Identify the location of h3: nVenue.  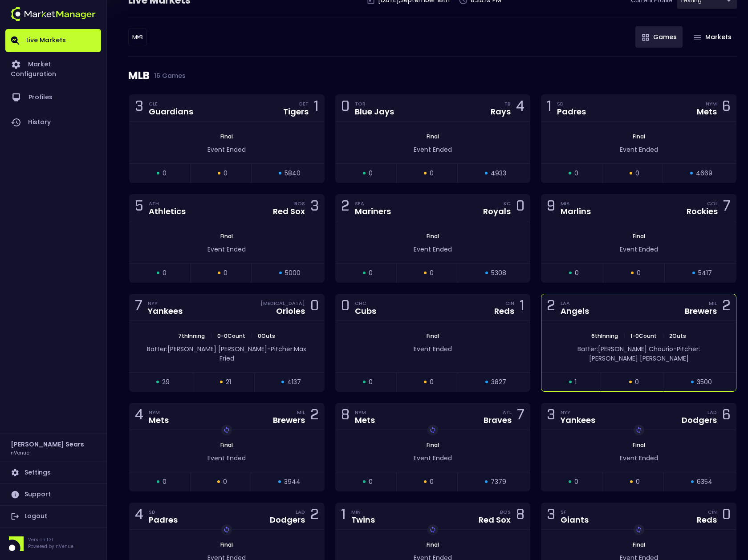
(20, 452).